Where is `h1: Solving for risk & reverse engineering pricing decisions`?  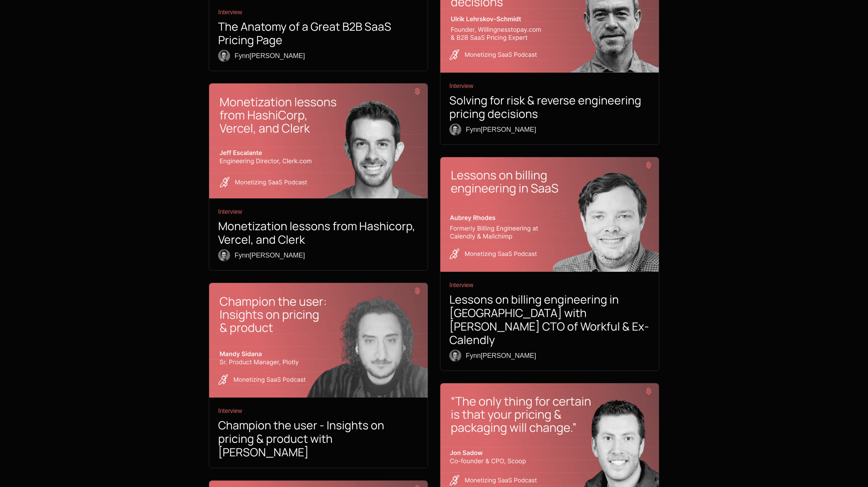 h1: Solving for risk & reverse engineering pricing decisions is located at coordinates (549, 107).